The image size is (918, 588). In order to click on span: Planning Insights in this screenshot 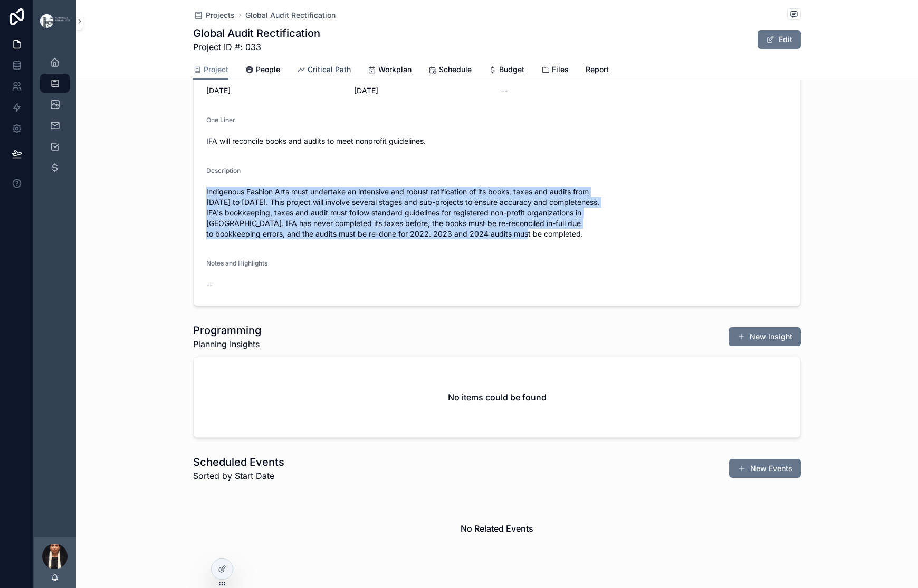, I will do `click(227, 344)`.